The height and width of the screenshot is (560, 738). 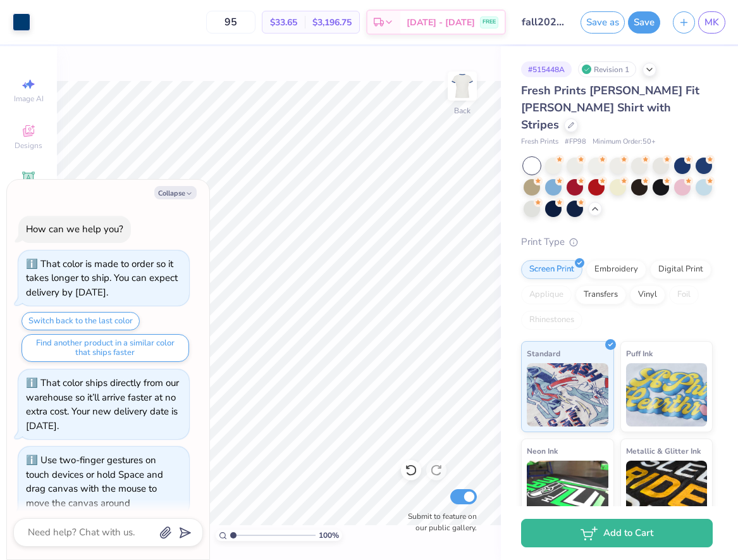 I want to click on button: Switch back to the last color, so click(x=80, y=321).